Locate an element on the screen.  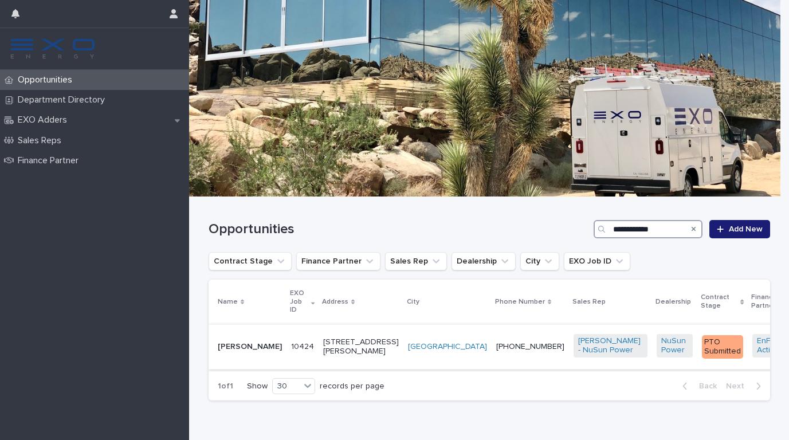
p: Dealership is located at coordinates (673, 302).